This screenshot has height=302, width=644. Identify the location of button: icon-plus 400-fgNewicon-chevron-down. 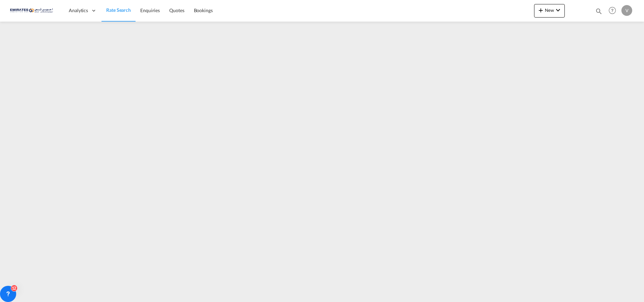
(550, 11).